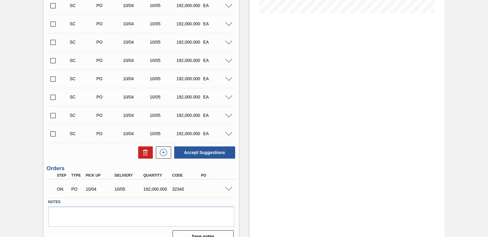 This screenshot has height=237, width=488. I want to click on div: PO, so click(216, 176).